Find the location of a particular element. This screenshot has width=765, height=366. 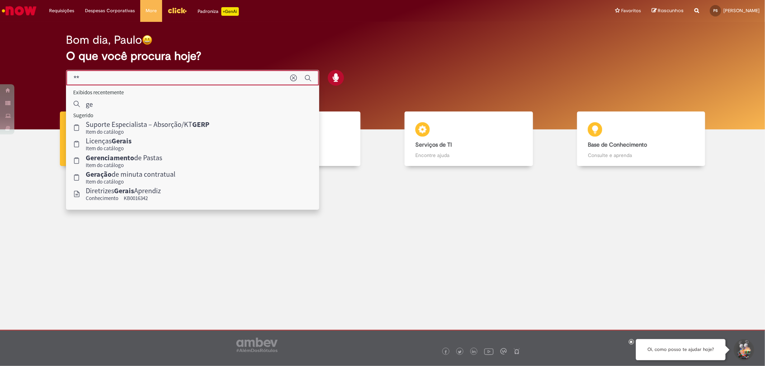

img: logo_footer_ambev_rotulo_gray.png is located at coordinates (257, 345).